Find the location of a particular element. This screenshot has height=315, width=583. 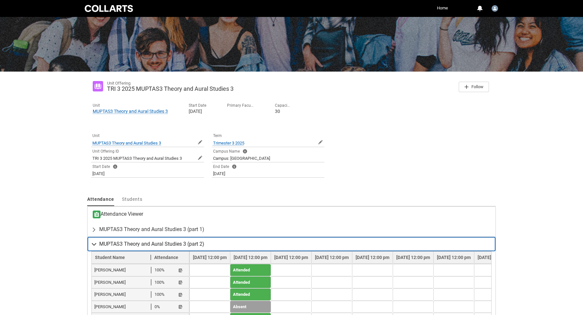

lightning-helptext: Help End Date is located at coordinates (234, 166).